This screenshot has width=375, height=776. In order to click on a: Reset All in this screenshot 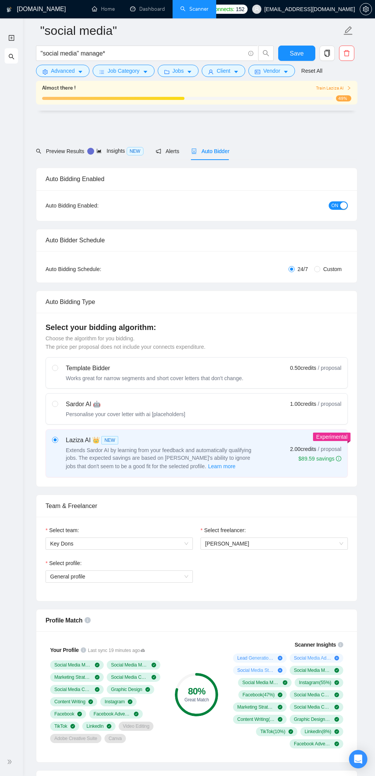, I will do `click(311, 71)`.